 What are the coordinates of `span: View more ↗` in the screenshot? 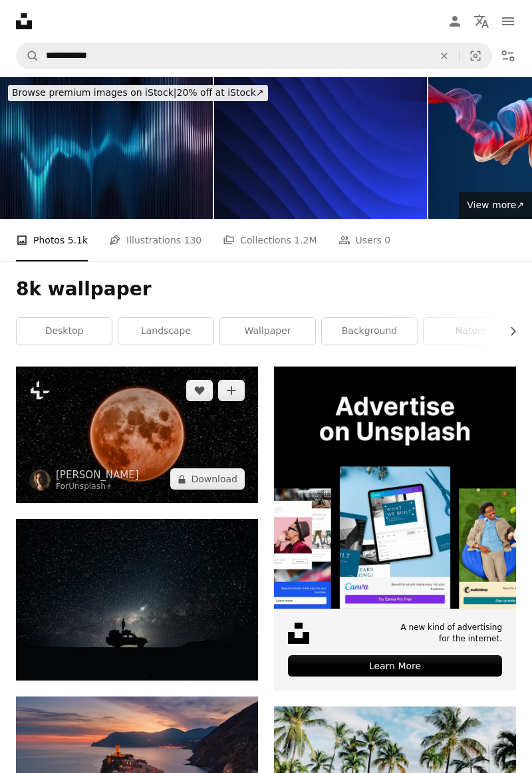 It's located at (495, 205).